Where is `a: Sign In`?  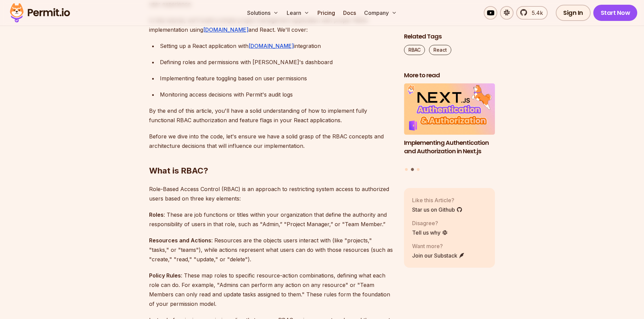
a: Sign In is located at coordinates (573, 13).